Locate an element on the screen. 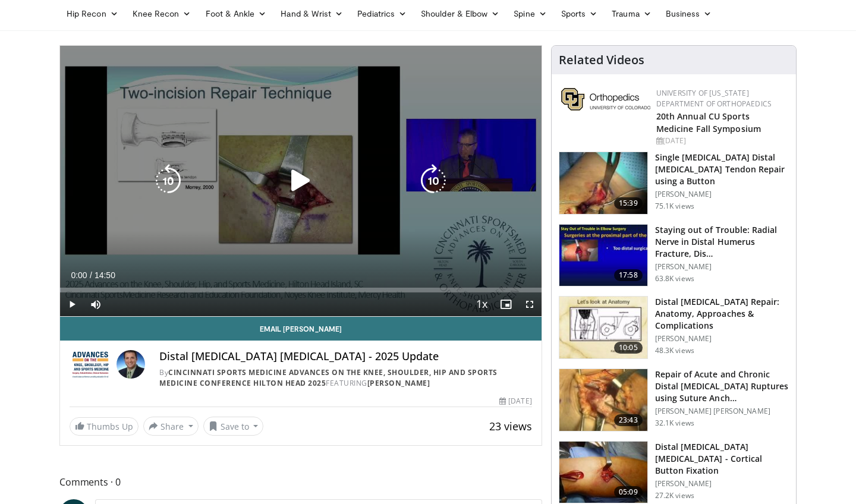 This screenshot has width=856, height=504. button: Share is located at coordinates (171, 426).